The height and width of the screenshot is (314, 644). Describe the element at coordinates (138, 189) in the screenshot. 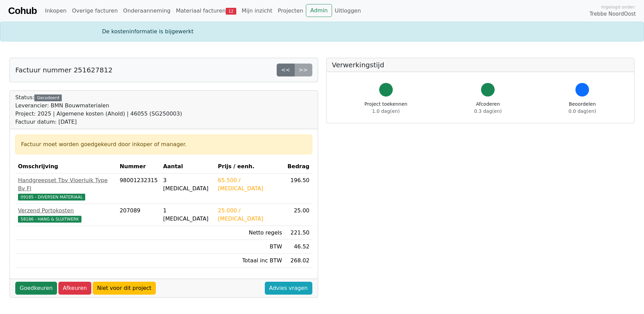

I see `td: 98001232315` at that location.